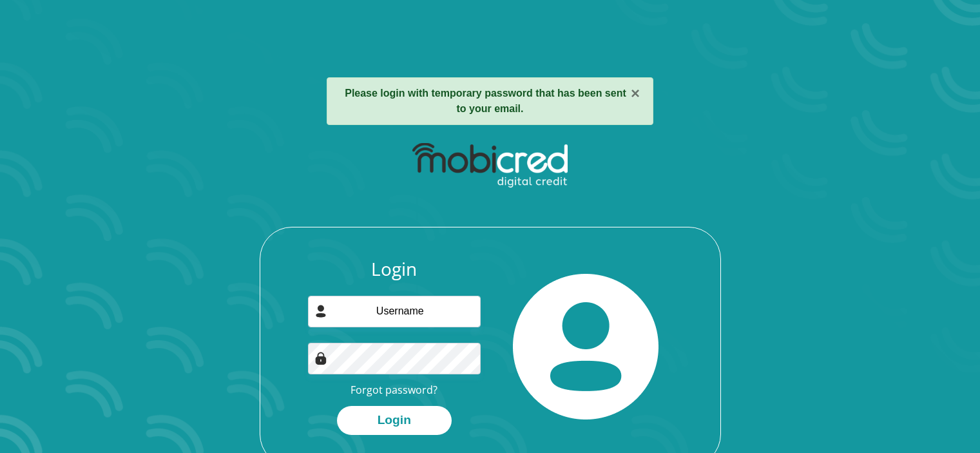  I want to click on img: mobicred logo, so click(489, 165).